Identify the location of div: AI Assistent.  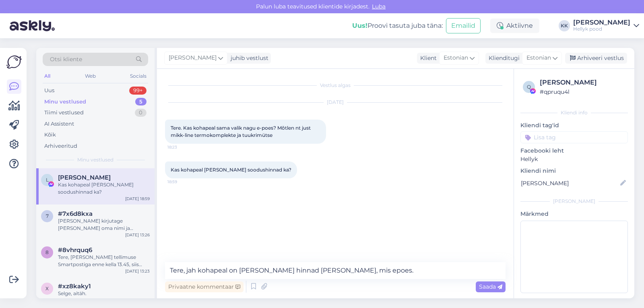
(59, 124).